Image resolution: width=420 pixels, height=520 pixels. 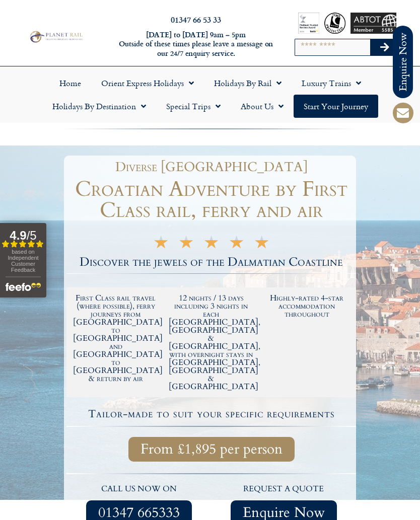 I want to click on span: From £1,895 per person, so click(x=212, y=449).